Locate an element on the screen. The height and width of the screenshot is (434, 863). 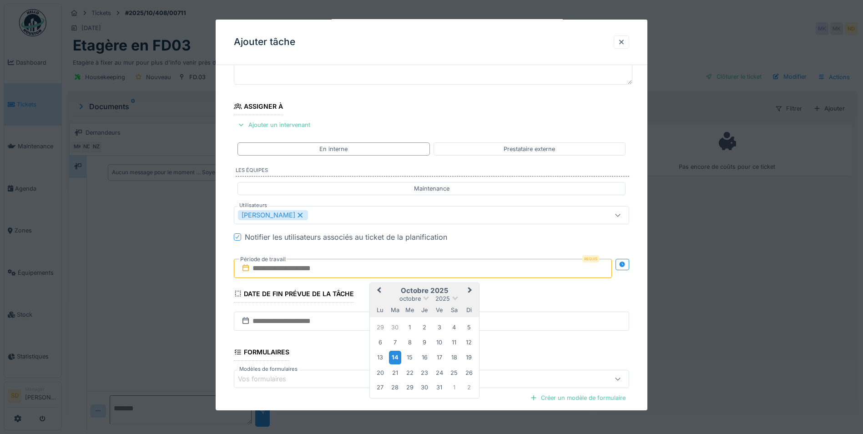
div: Choose mardi 28 octobre 2025 is located at coordinates (395, 387).